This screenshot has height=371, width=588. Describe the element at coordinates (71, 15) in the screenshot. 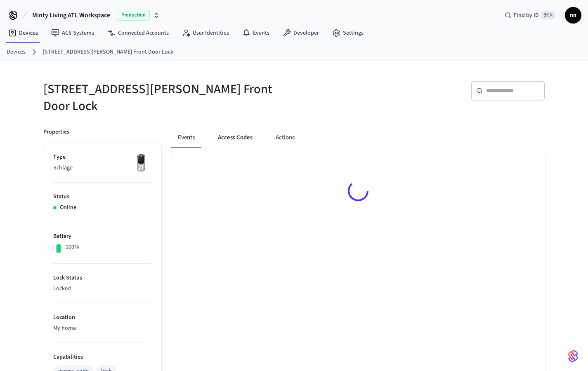

I see `span: Minty Living ATL Workspace` at that location.